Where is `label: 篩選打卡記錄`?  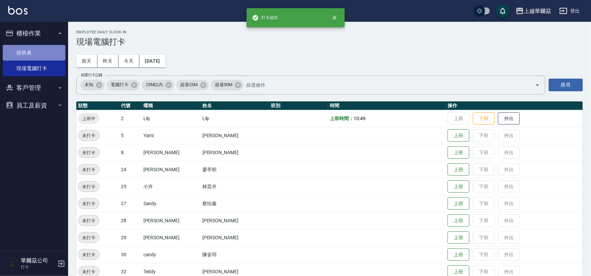
label: 篩選打卡記錄 is located at coordinates (92, 75).